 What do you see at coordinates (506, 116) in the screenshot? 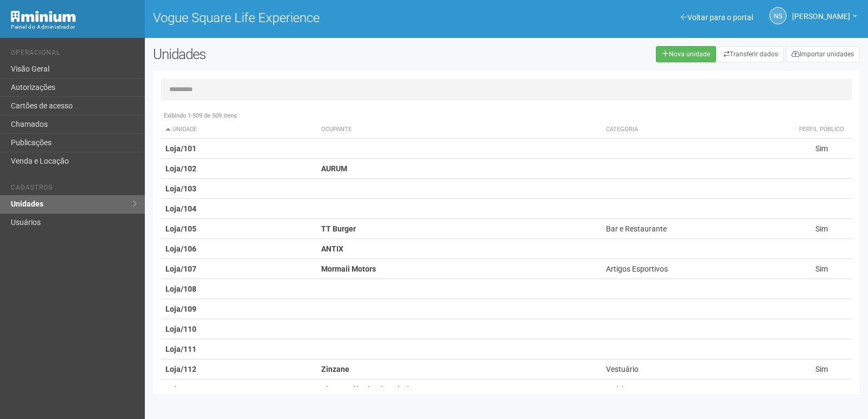
I see `div: Exibindo 1-509 de 509 itens` at bounding box center [506, 116].